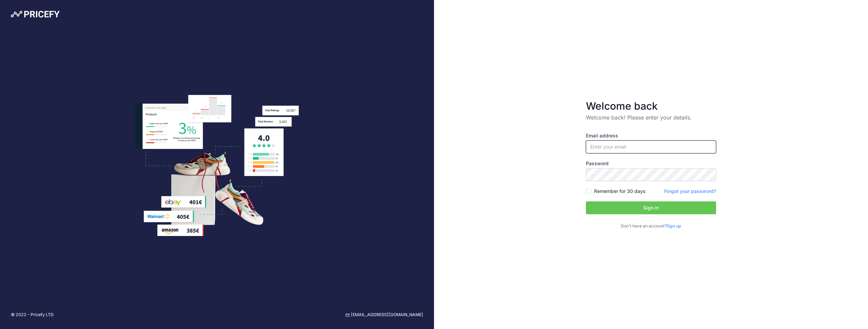 Image resolution: width=868 pixels, height=329 pixels. I want to click on a: Forgot your password?, so click(690, 191).